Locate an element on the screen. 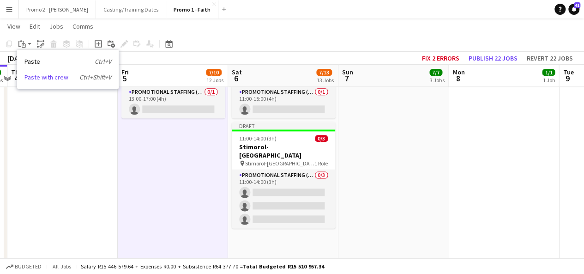  i: Ctrl+V is located at coordinates (103, 61).